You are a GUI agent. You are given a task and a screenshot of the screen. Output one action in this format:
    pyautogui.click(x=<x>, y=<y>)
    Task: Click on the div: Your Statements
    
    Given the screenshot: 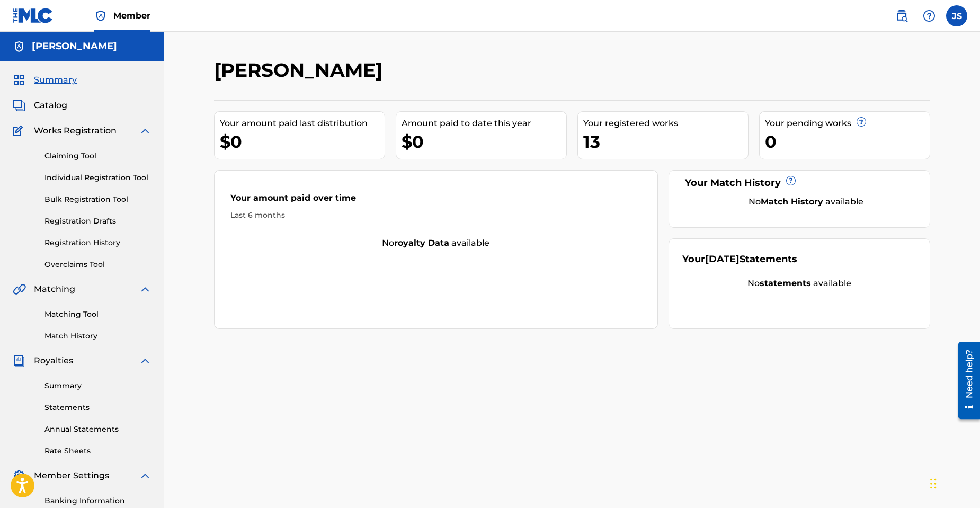 What is the action you would take?
    pyautogui.click(x=740, y=259)
    